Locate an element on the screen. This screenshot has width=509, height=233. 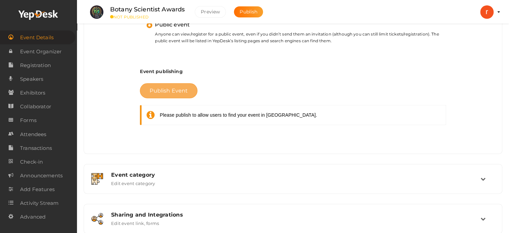
img: ACg8ocKlt2MzV08jhWGz6zRJfK0Kr_dLivhG9Rsc0PJn53pk8-qHaQ=s100 is located at coordinates (487, 12).